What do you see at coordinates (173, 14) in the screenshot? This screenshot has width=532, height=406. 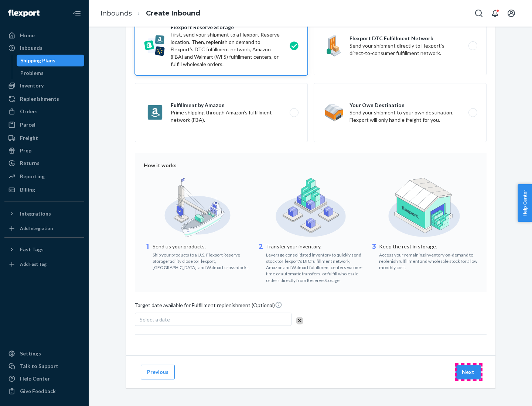 I see `a: Create Inbound` at bounding box center [173, 14].